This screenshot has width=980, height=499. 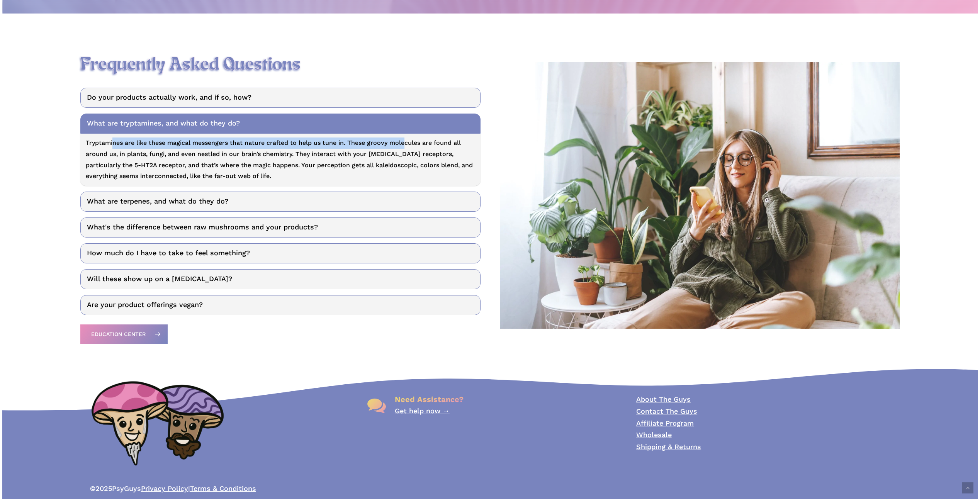 I want to click on a: Privacy Policy, so click(x=164, y=488).